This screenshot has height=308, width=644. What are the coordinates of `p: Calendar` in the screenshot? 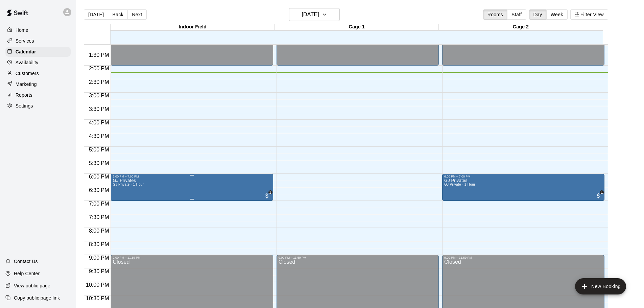 It's located at (26, 51).